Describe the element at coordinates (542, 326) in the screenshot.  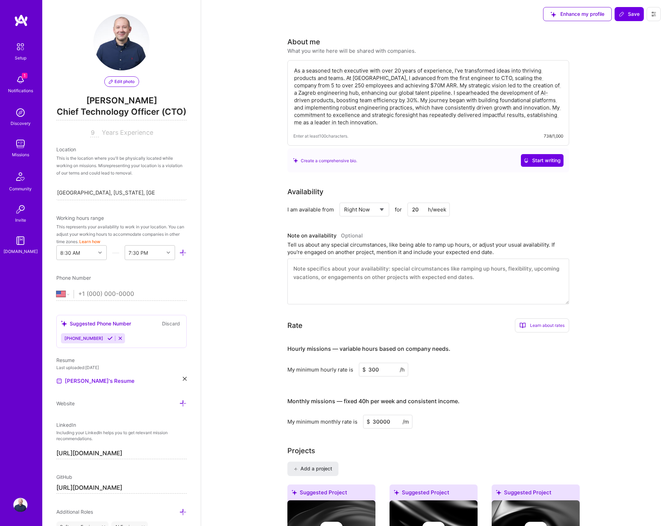
I see `div: Learn about rates` at that location.